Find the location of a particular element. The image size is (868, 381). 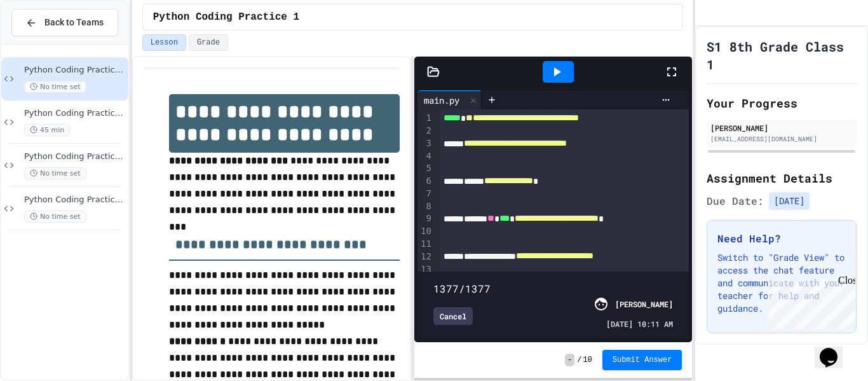

div: 2 is located at coordinates (426, 131).